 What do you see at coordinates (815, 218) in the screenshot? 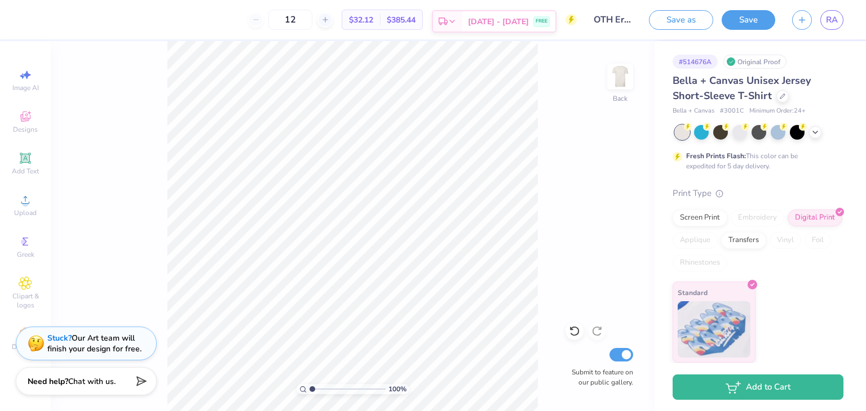
I see `div: Digital Print` at bounding box center [815, 218].